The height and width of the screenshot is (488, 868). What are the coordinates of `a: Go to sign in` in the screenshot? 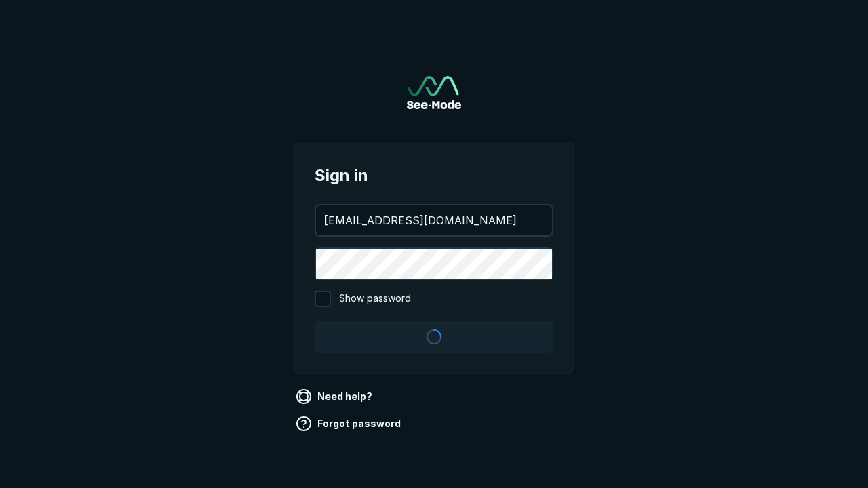 It's located at (434, 93).